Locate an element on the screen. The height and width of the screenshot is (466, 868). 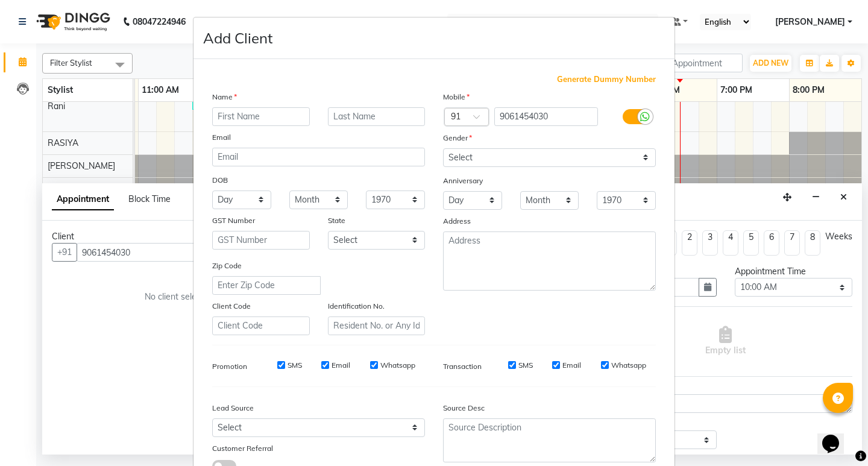
label: Address is located at coordinates (457, 222).